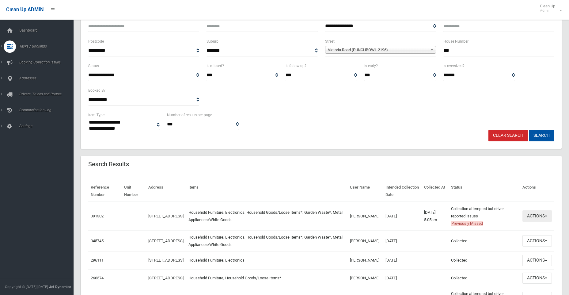 The image size is (569, 295). Describe the element at coordinates (97, 241) in the screenshot. I see `a: 345745` at that location.